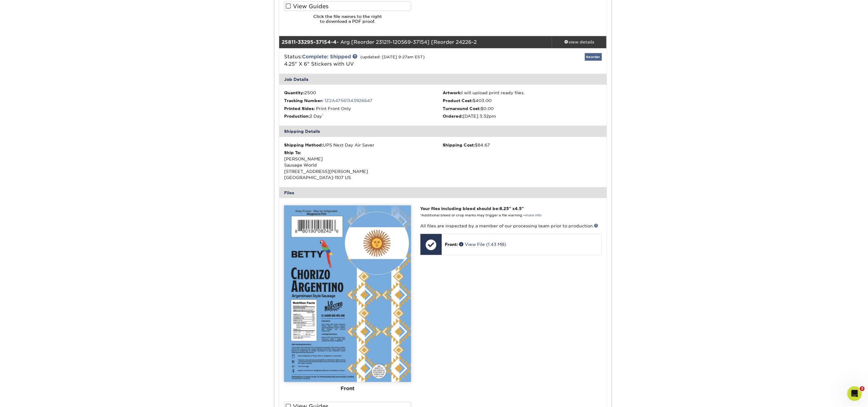 This screenshot has height=407, width=868. What do you see at coordinates (480, 215) in the screenshot?
I see `small: *Additional bleed or crop marks may trigger a file warning –` at bounding box center [480, 215].